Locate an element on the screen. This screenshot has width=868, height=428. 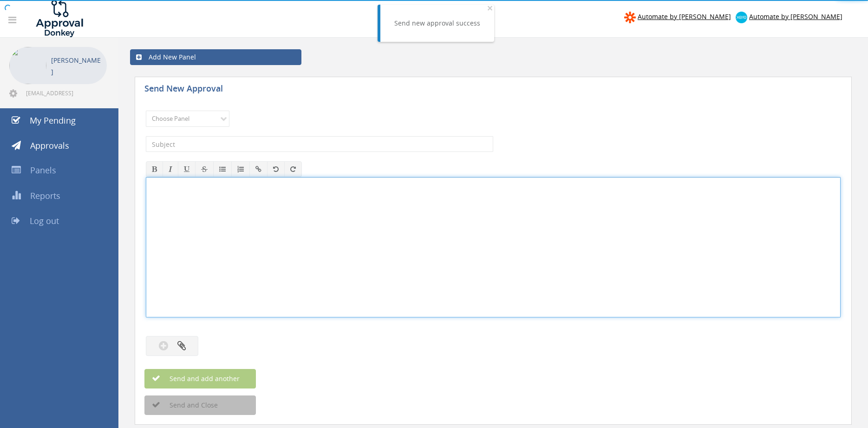
h5: Send New Approval is located at coordinates (226, 90).